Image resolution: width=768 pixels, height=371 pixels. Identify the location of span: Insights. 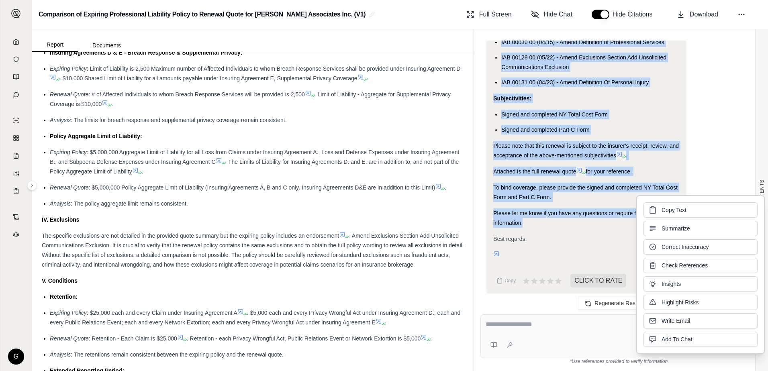
(672, 284).